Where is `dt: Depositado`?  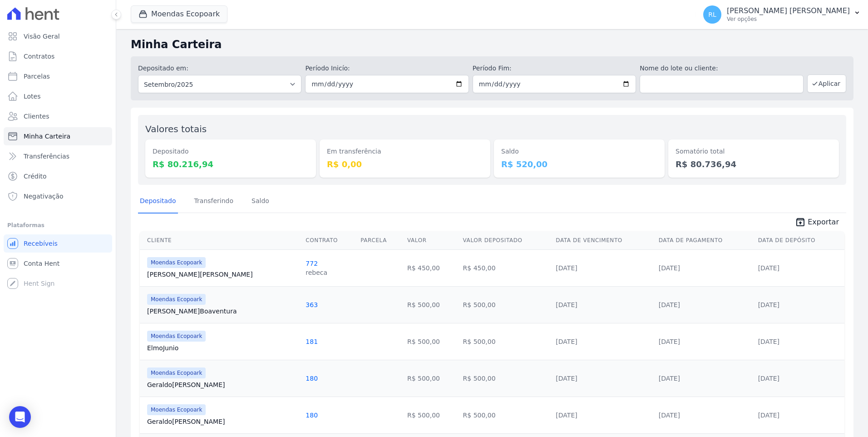 dt: Depositado is located at coordinates (231, 152).